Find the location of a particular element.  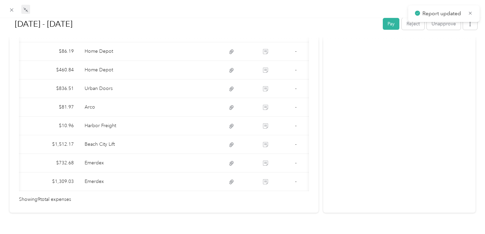

td: $836.51 is located at coordinates (57, 89).